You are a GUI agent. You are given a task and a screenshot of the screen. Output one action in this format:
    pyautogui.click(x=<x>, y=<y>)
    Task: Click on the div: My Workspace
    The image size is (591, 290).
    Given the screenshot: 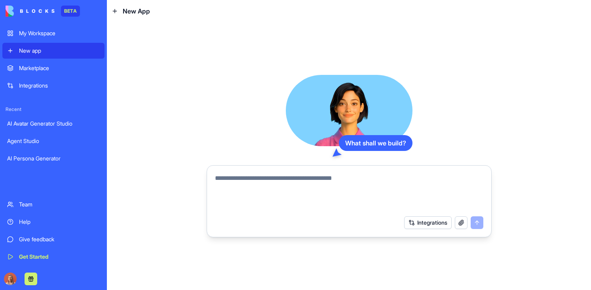 What is the action you would take?
    pyautogui.click(x=59, y=33)
    